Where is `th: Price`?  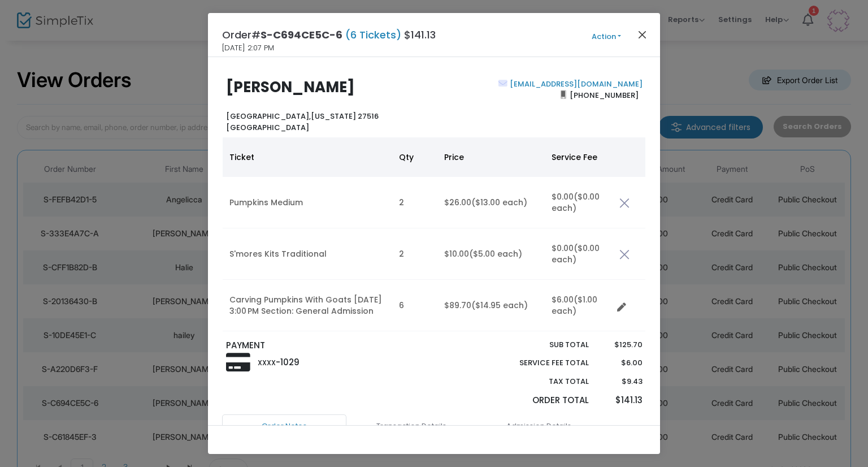 th: Price is located at coordinates (491, 157).